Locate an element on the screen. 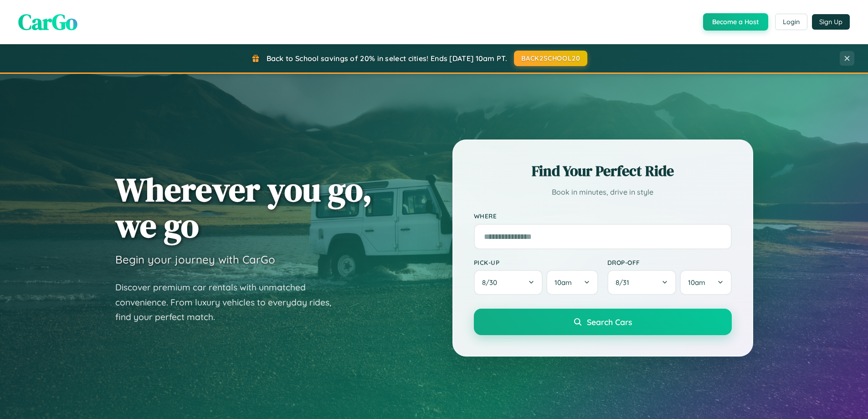 This screenshot has width=868, height=419. button: Become a Host is located at coordinates (735, 22).